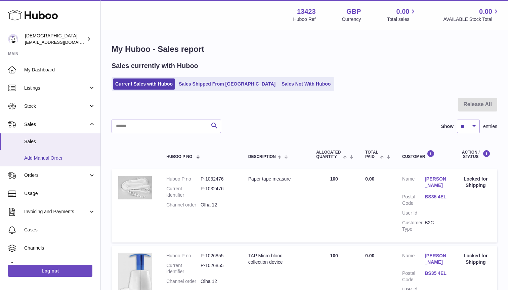 This screenshot has width=508, height=290. Describe the element at coordinates (425, 154) in the screenshot. I see `div: Customer` at that location.